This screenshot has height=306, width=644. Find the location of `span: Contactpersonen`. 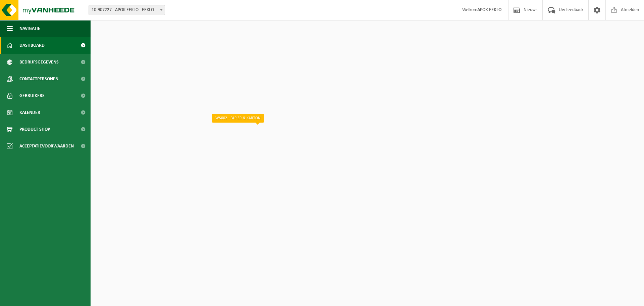

span: Contactpersonen is located at coordinates (39, 79).